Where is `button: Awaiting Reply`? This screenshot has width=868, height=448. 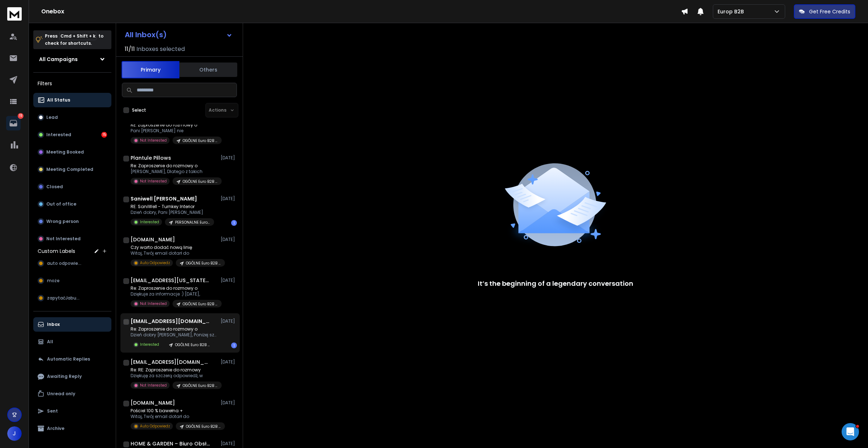 button: Awaiting Reply is located at coordinates (72, 377).